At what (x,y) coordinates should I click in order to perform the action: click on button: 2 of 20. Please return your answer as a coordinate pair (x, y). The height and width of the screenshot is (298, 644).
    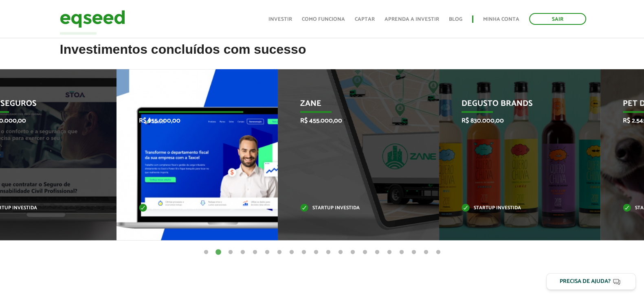
    Looking at the image, I should click on (219, 252).